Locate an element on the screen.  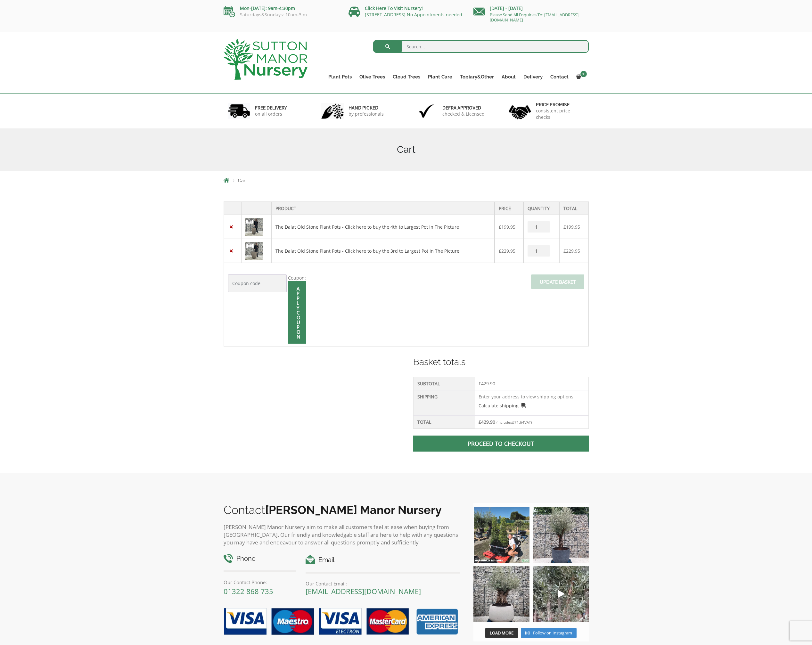
th: Shipping is located at coordinates (444, 402).